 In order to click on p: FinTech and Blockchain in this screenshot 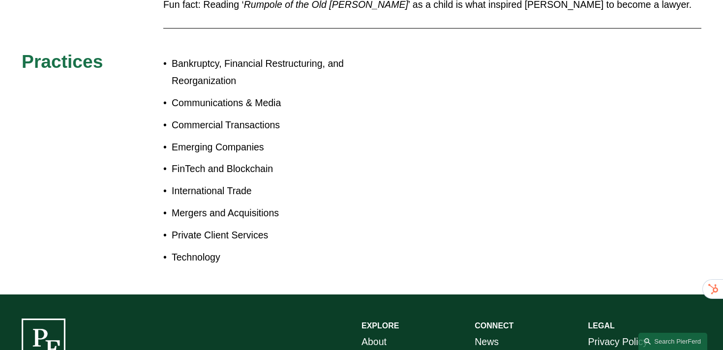, I will do `click(266, 169)`.